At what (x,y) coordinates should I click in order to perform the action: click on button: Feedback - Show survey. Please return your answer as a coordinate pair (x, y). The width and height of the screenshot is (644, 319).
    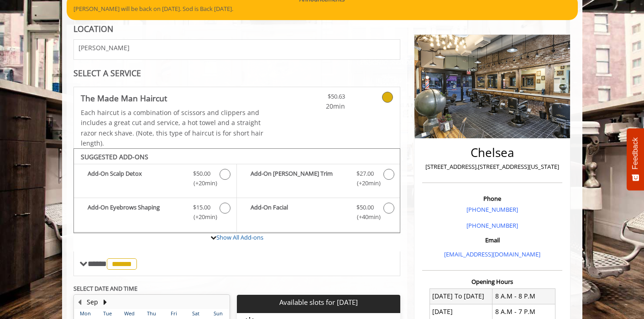
    Looking at the image, I should click on (635, 159).